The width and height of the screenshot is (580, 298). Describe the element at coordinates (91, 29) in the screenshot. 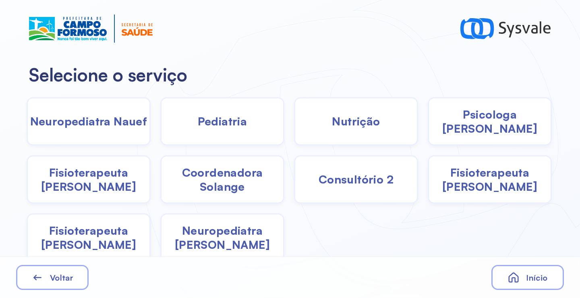

I see `img: Logotipo do estabelecimento` at that location.